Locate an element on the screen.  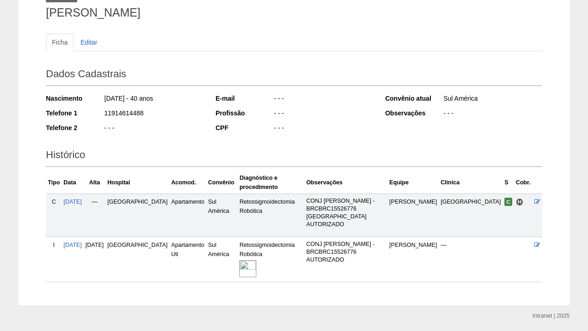
td: Apartamento is located at coordinates (188, 215).